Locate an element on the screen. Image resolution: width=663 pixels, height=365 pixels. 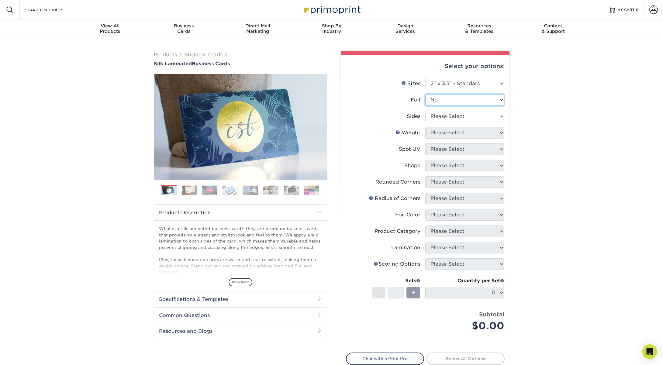
strong: Subtotal is located at coordinates (492, 314).